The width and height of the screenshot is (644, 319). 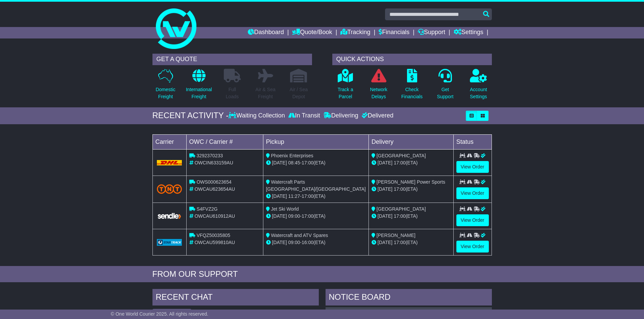 What do you see at coordinates (236, 298) in the screenshot?
I see `div: RECENT CHAT` at bounding box center [236, 298].